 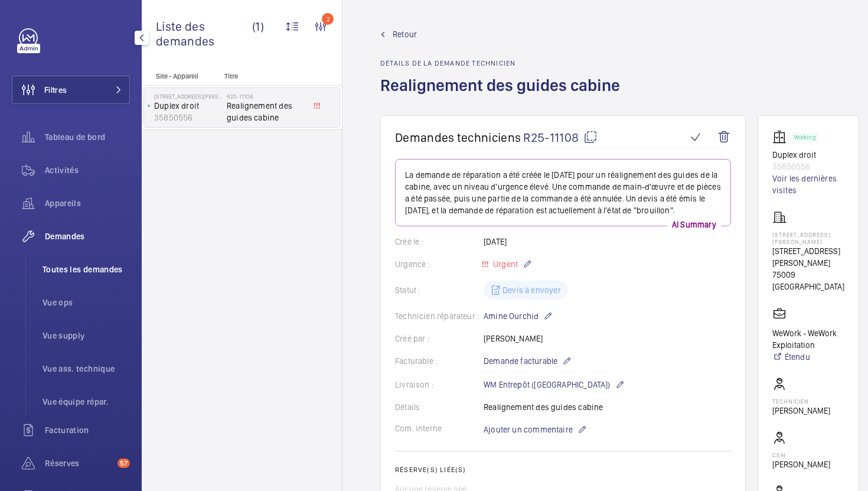 What do you see at coordinates (782, 137) in the screenshot?
I see `img: elevator.svg` at bounding box center [782, 137].